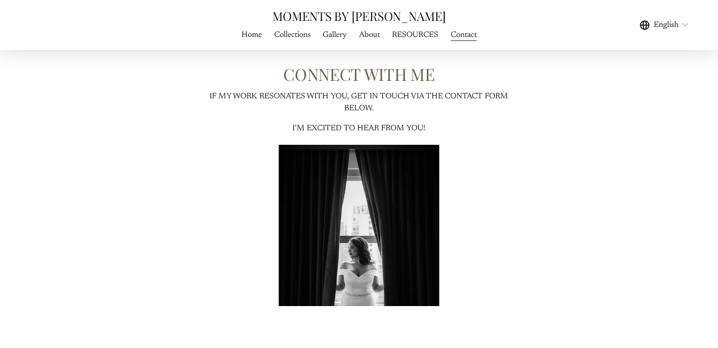  I want to click on p: I’M EXCITED TO HEAR FROM YOU!, so click(359, 128).